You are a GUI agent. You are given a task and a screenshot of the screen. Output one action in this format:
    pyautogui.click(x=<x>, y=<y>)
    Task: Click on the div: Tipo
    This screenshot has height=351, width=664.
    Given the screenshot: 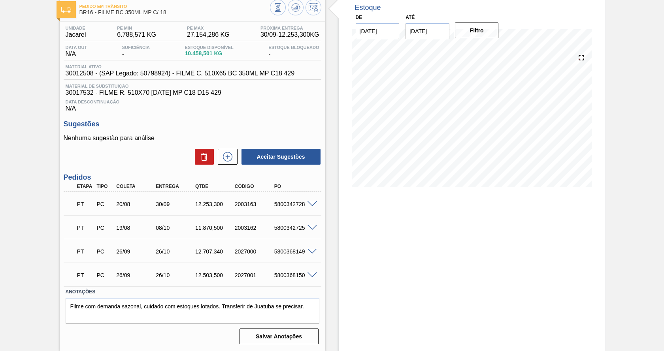 What is the action you would take?
    pyautogui.click(x=104, y=186)
    